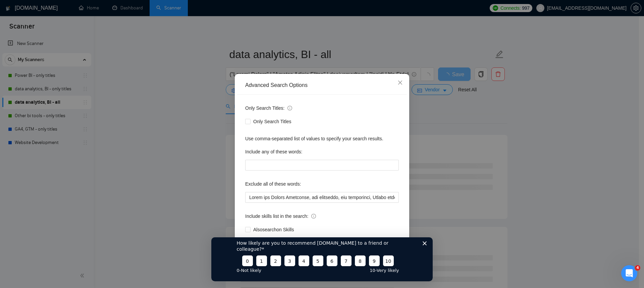 This screenshot has height=288, width=644. I want to click on span: Only Search Titles:, so click(269, 108).